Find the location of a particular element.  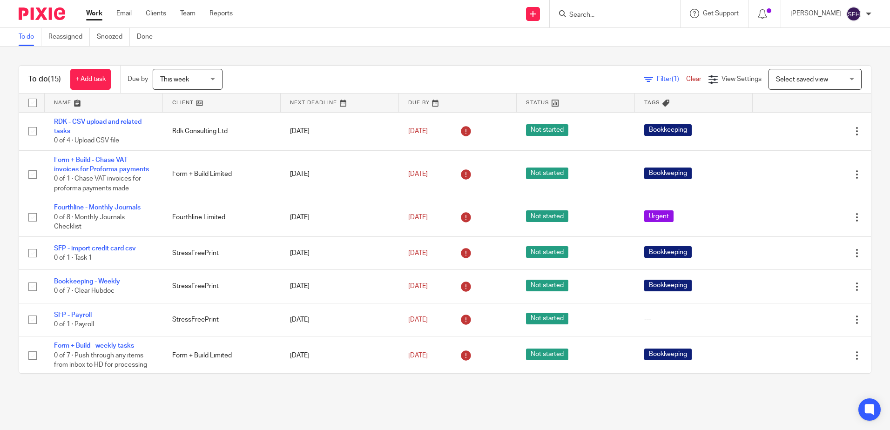

a: To do is located at coordinates (30, 37).